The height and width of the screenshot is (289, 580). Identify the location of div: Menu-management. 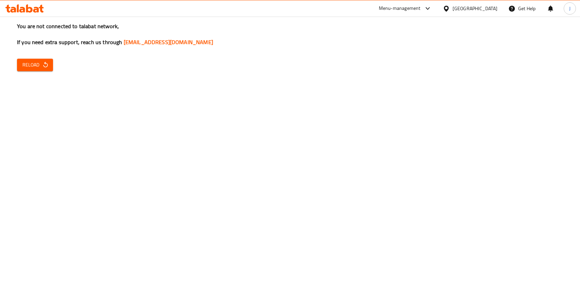
(399, 8).